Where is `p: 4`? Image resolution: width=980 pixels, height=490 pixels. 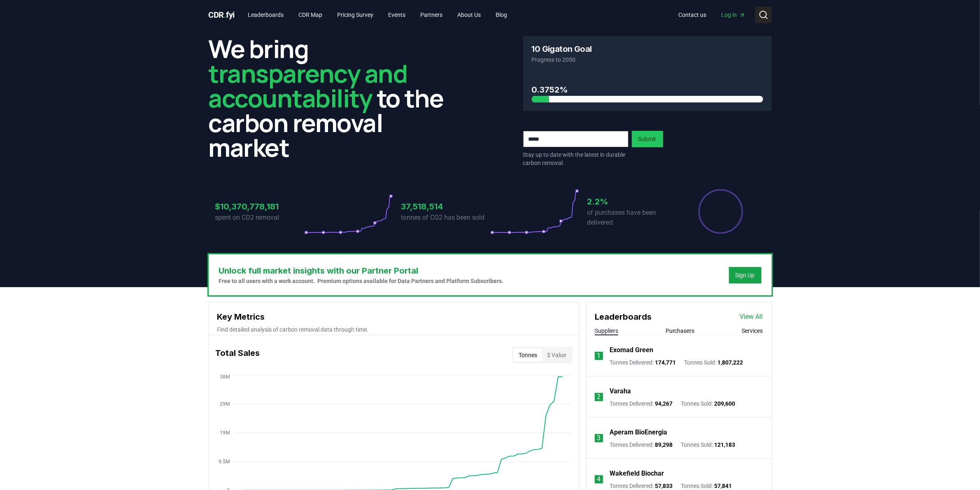 p: 4 is located at coordinates (598, 480).